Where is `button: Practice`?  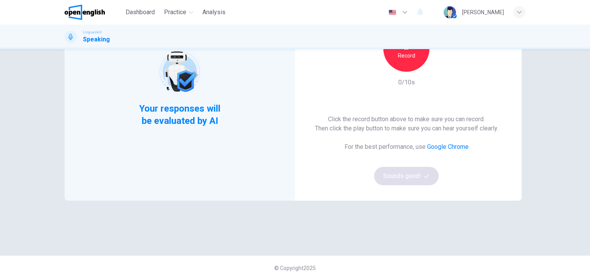 button: Practice is located at coordinates (179, 12).